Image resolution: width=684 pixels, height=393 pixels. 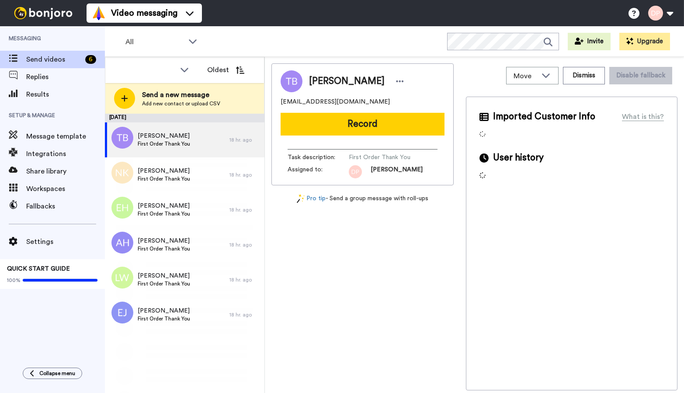 What do you see at coordinates (99, 13) in the screenshot?
I see `img: vm-color.svg` at bounding box center [99, 13].